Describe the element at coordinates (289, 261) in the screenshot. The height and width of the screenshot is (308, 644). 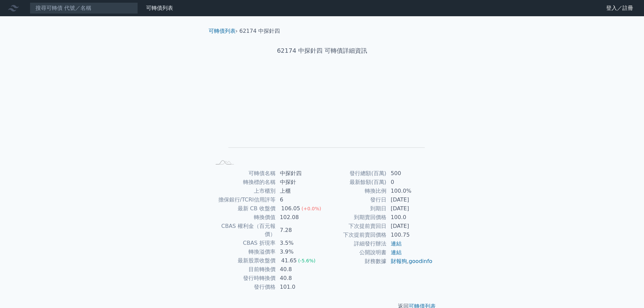
I see `div: 41.65` at that location.